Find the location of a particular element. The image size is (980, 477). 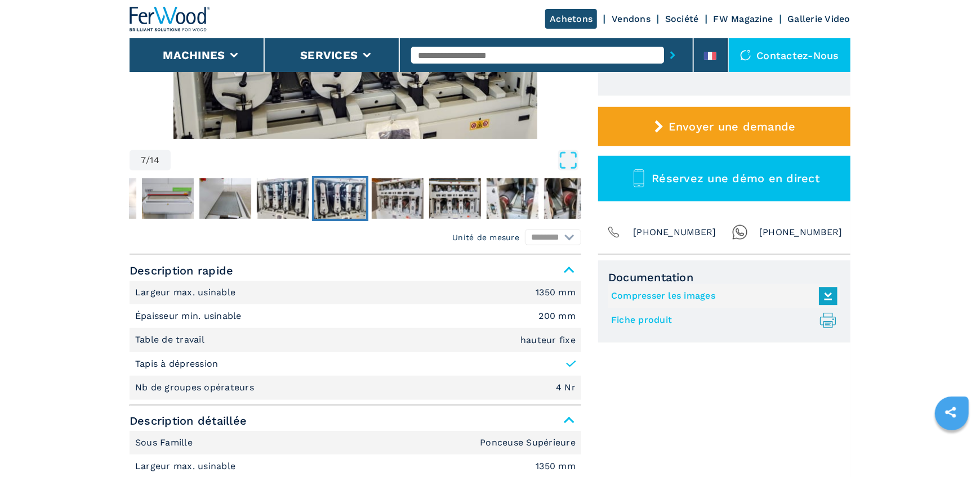

em: Ponceuse Supérieure is located at coordinates (527, 443).